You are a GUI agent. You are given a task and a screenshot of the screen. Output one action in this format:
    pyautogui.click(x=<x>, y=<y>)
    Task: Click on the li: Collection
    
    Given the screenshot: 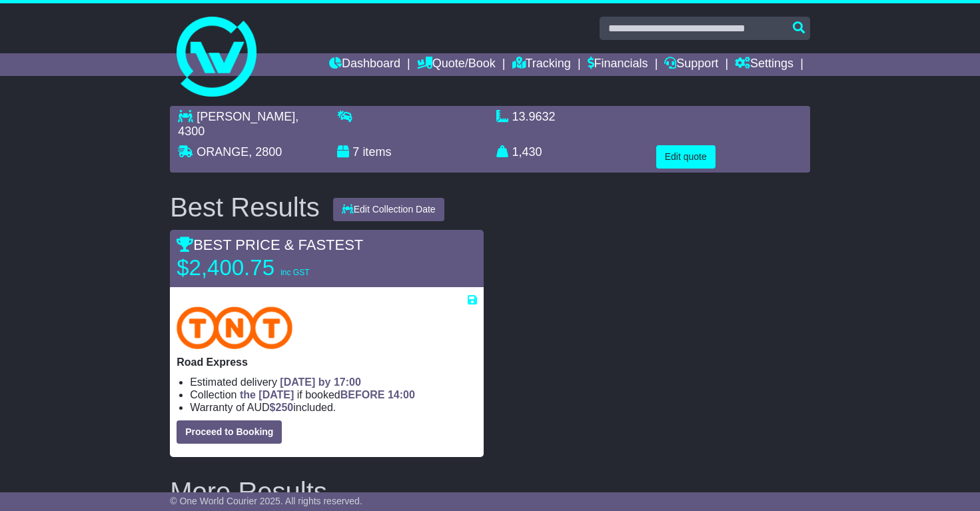 What is the action you would take?
    pyautogui.click(x=333, y=395)
    